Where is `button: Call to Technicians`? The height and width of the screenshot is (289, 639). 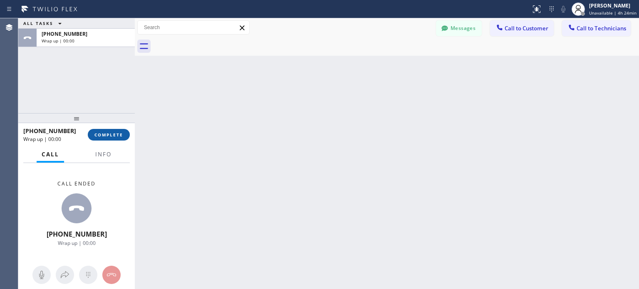
button: Call to Technicians is located at coordinates (596, 28).